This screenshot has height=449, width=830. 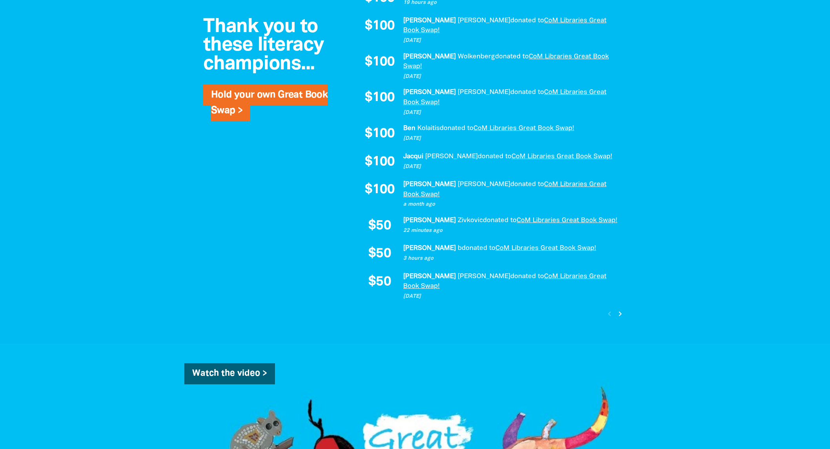 I want to click on span: Thank you to these literacy champions..., so click(x=263, y=45).